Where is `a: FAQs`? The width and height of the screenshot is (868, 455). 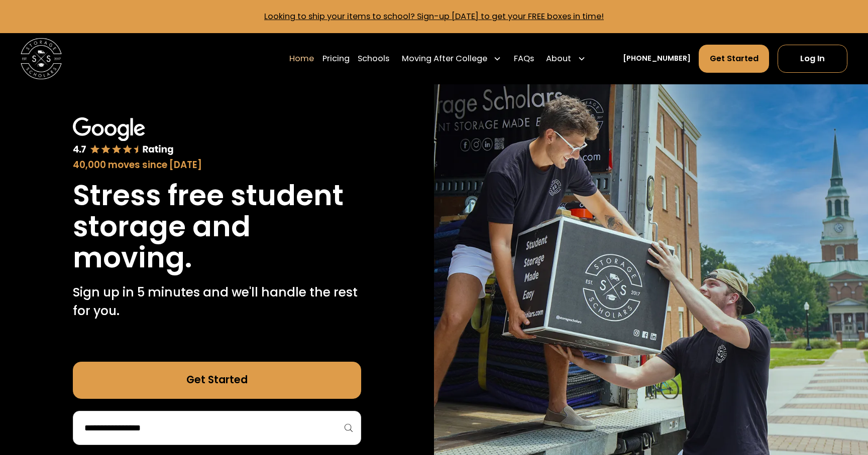 a: FAQs is located at coordinates (524, 58).